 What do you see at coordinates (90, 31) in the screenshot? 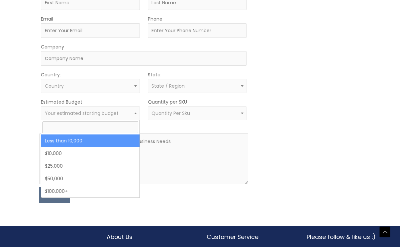
I see `input: Enter Your Email` at bounding box center [90, 31].